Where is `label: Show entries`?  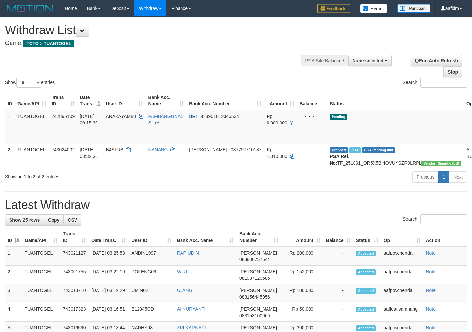
label: Show entries is located at coordinates (30, 83).